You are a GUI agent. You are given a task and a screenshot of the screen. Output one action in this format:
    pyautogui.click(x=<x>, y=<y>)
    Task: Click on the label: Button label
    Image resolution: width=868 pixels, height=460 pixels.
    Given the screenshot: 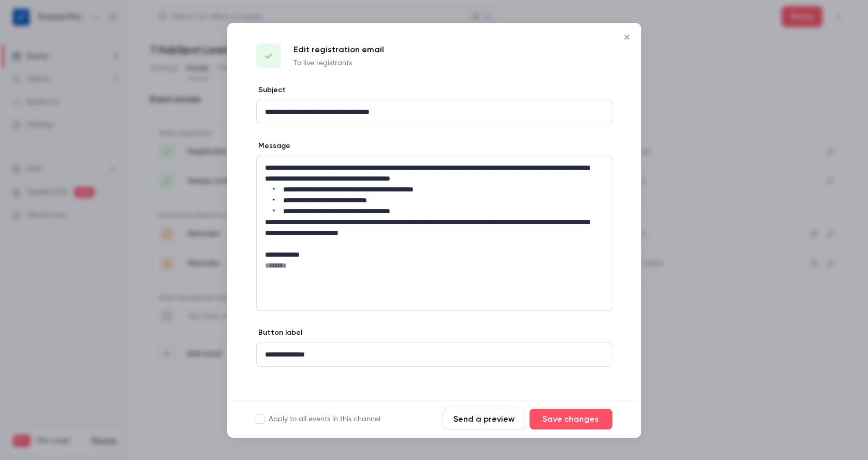 What is the action you would take?
    pyautogui.click(x=279, y=333)
    